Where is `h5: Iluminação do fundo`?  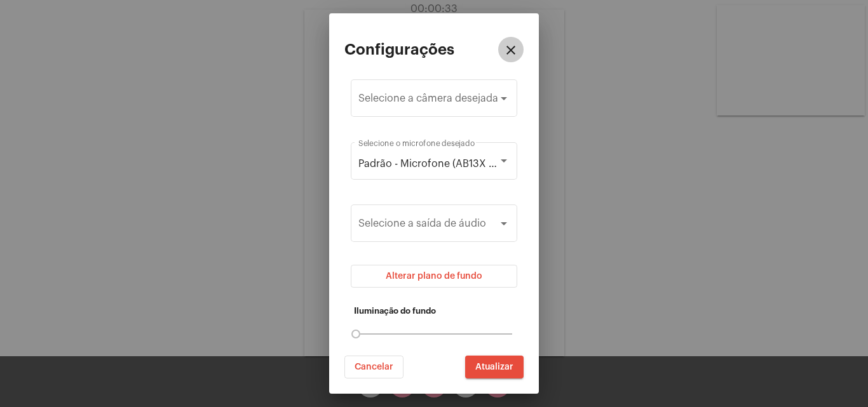
h5: Iluminação do fundo is located at coordinates (434, 311).